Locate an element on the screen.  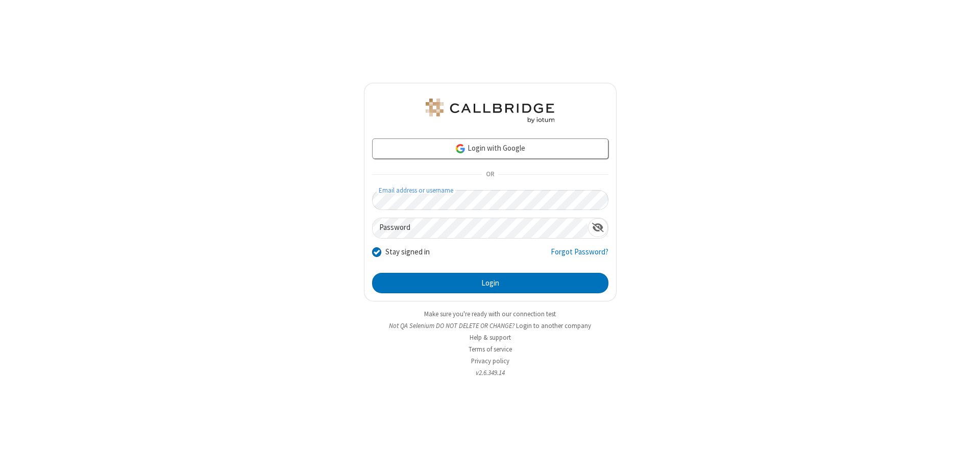
div: Show password is located at coordinates (598, 227).